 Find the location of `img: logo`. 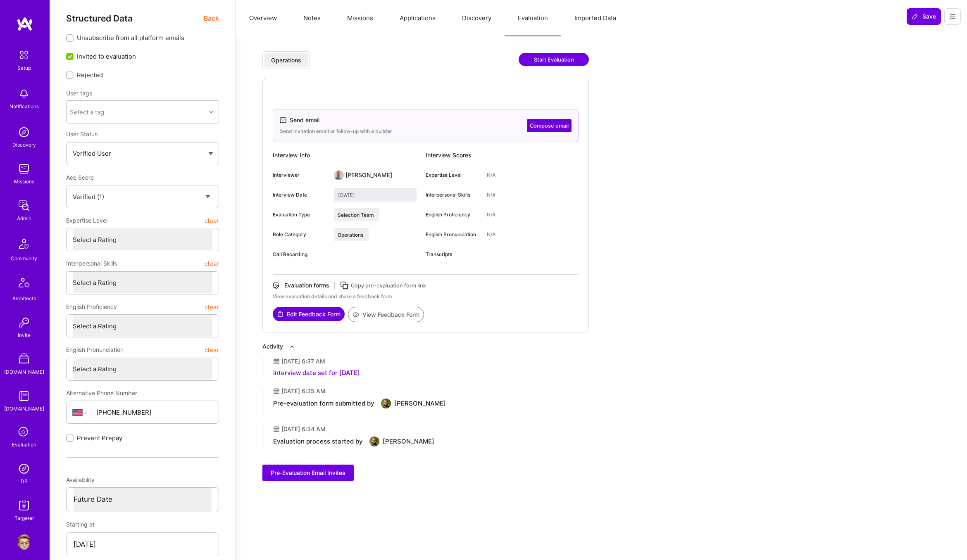

img: logo is located at coordinates (25, 24).